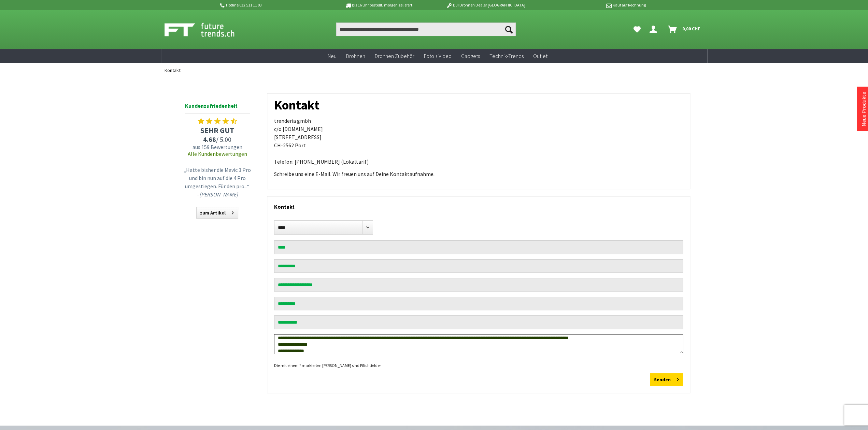 The height and width of the screenshot is (430, 868). Describe the element at coordinates (218, 130) in the screenshot. I see `span: SEHR GUT` at that location.